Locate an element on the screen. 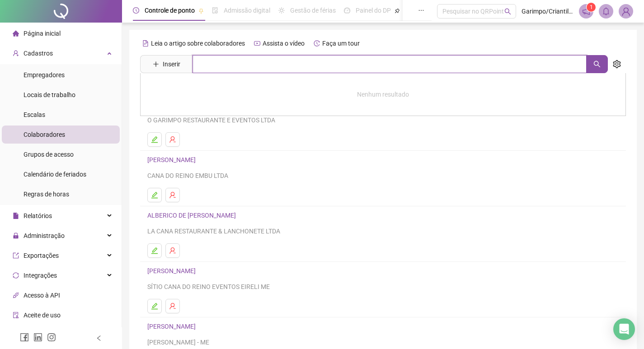 The width and height of the screenshot is (644, 349). span: Inserir is located at coordinates (171, 64).